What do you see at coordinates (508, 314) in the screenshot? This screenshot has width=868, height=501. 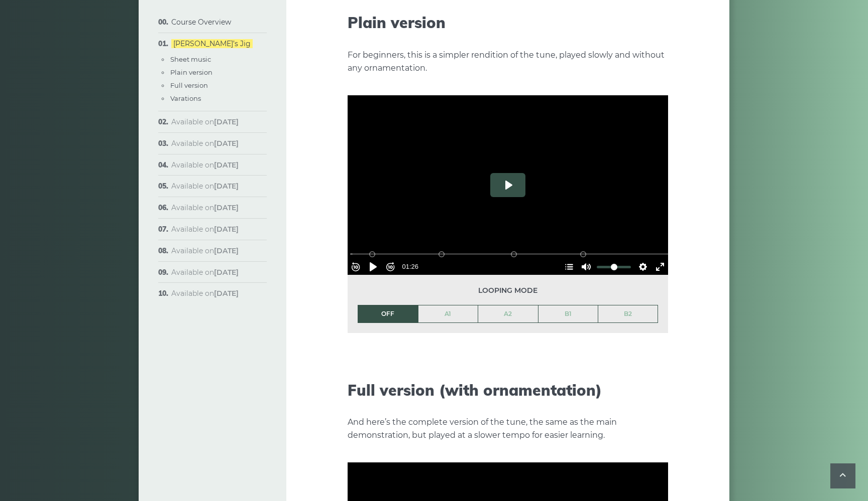 I see `a: A2` at bounding box center [508, 314].